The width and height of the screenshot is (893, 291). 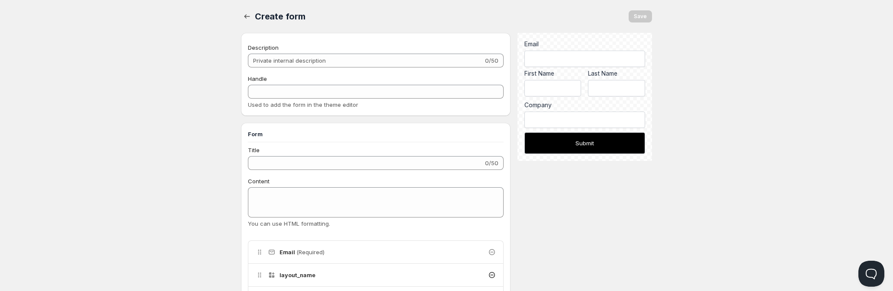 I want to click on span: (Required), so click(x=310, y=252).